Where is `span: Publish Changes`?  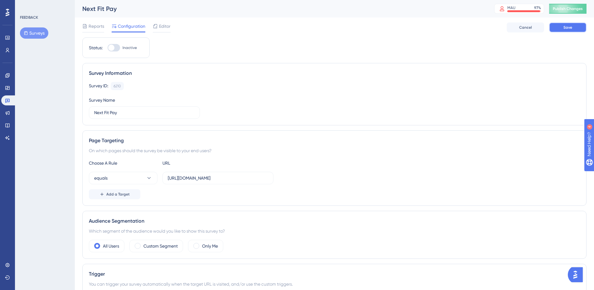 span: Publish Changes is located at coordinates (567, 9).